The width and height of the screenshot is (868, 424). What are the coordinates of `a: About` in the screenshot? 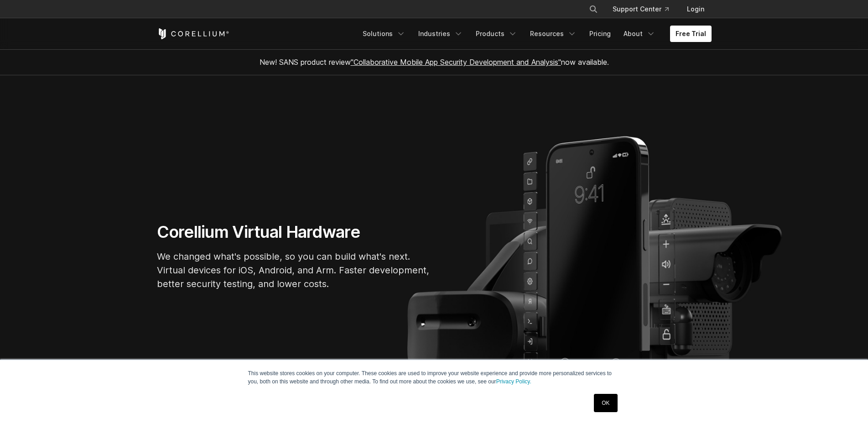 It's located at (639, 34).